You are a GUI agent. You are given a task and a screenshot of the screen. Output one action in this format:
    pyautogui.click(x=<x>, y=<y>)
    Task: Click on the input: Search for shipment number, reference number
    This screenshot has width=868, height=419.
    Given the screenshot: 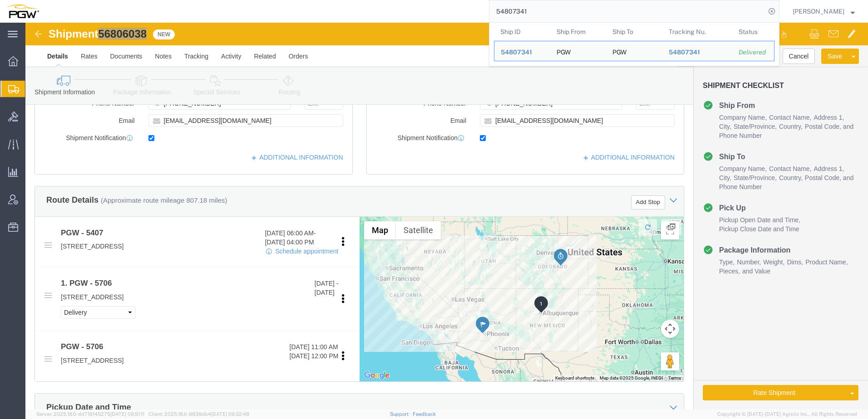 What is the action you would take?
    pyautogui.click(x=627, y=11)
    